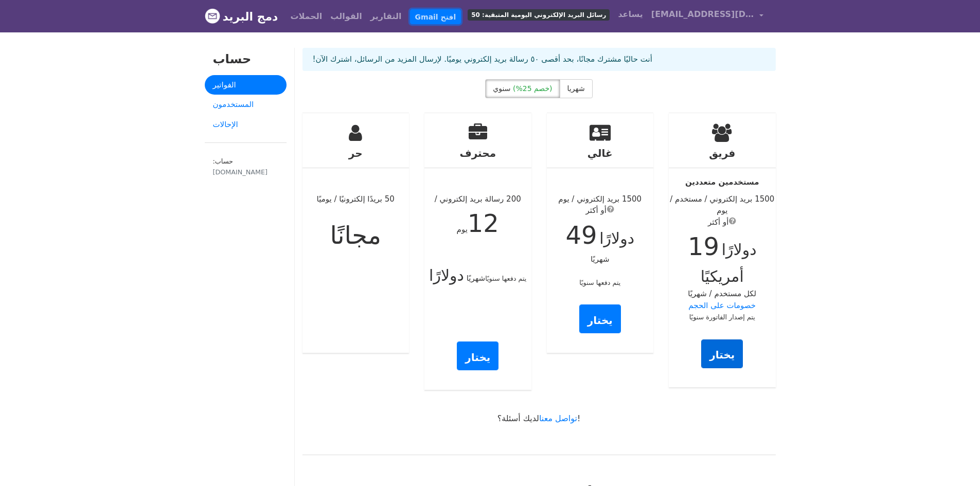 The image size is (980, 486). Describe the element at coordinates (225, 124) in the screenshot. I see `font: الإحالات` at that location.